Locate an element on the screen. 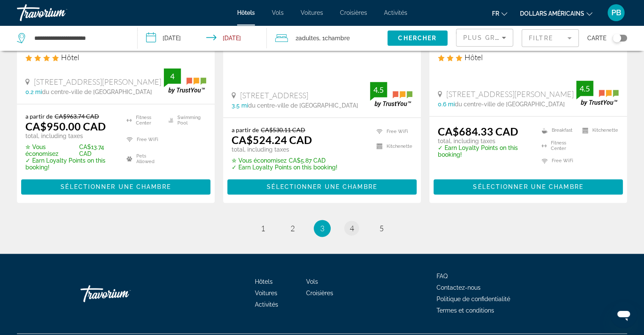  p: CA$13.74 CAD is located at coordinates (71, 150).